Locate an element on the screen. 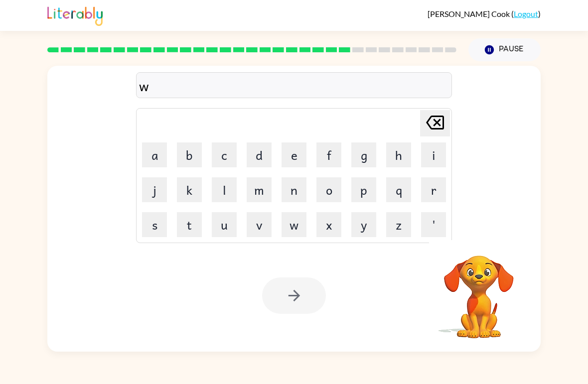 The width and height of the screenshot is (588, 384). div: w is located at coordinates (294, 86).